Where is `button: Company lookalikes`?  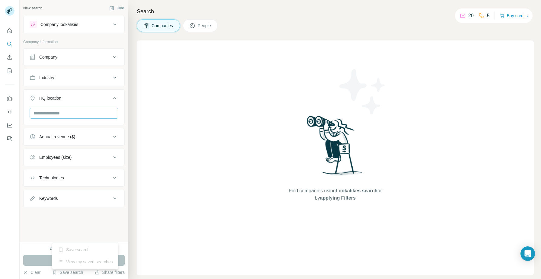 button: Company lookalikes is located at coordinates (74, 24).